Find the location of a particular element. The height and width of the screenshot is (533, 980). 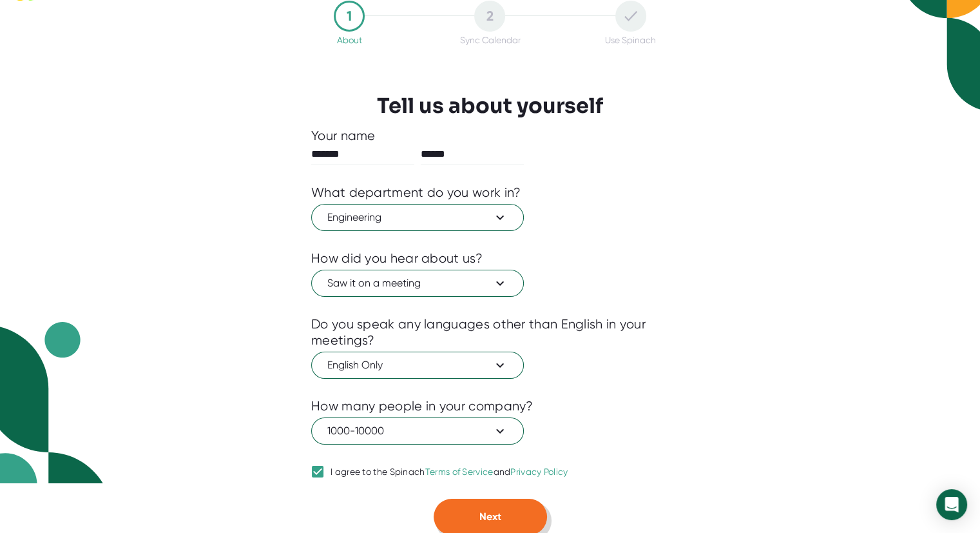

div: How did you hear about us? is located at coordinates (397, 258).